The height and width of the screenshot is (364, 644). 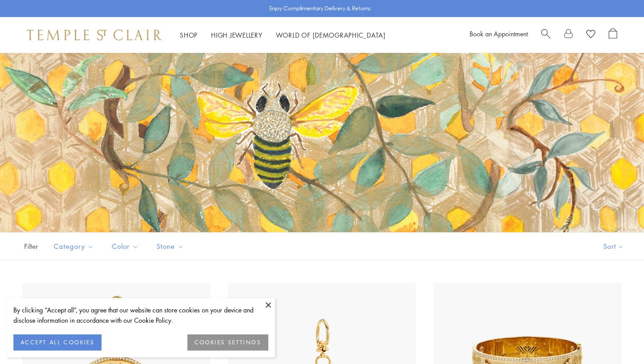 What do you see at coordinates (170, 246) in the screenshot?
I see `button: Stone` at bounding box center [170, 246].